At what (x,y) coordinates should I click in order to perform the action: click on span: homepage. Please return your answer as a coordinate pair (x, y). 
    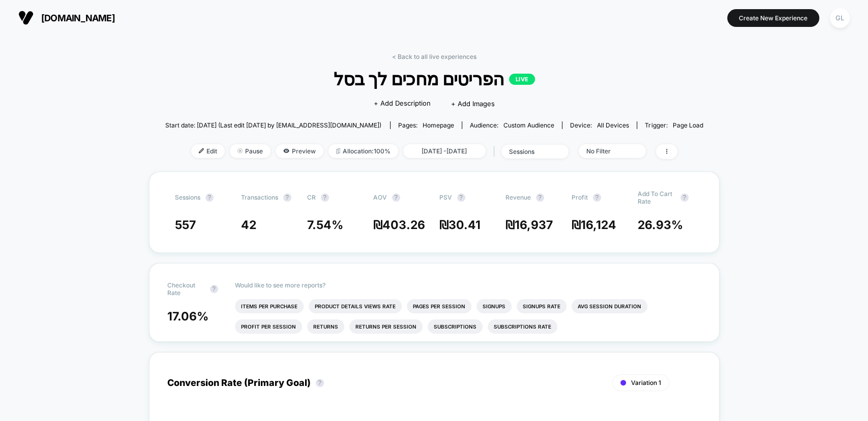
    Looking at the image, I should click on (438, 125).